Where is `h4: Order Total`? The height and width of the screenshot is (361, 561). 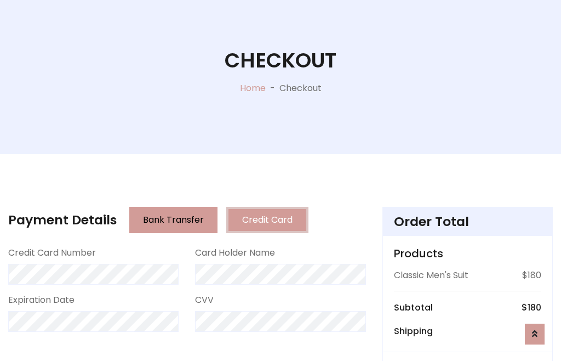 h4: Order Total is located at coordinates (468, 222).